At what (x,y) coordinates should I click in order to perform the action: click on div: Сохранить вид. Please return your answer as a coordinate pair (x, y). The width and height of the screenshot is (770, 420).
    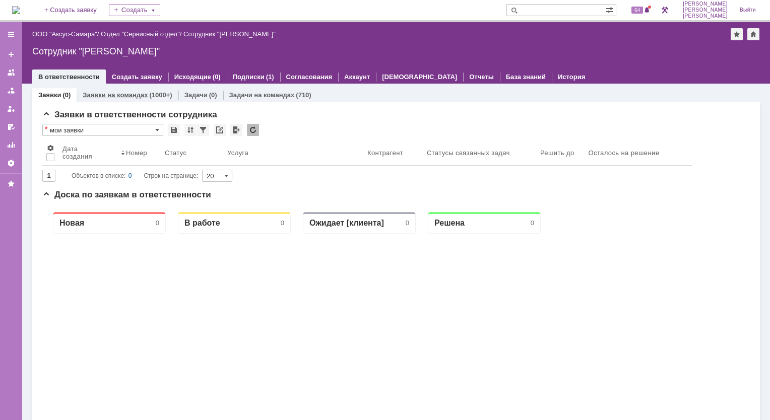
    Looking at the image, I should click on (174, 130).